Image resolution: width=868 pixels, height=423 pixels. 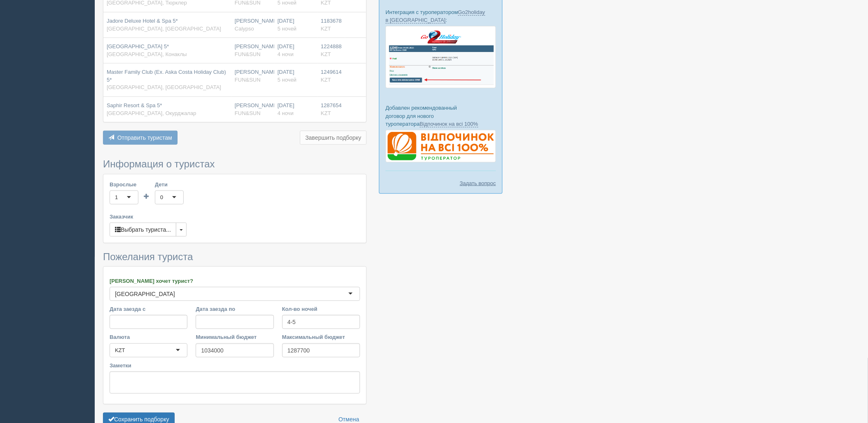 What do you see at coordinates (449, 124) in the screenshot?
I see `a: Відпочинок на всі 100%` at bounding box center [449, 124].